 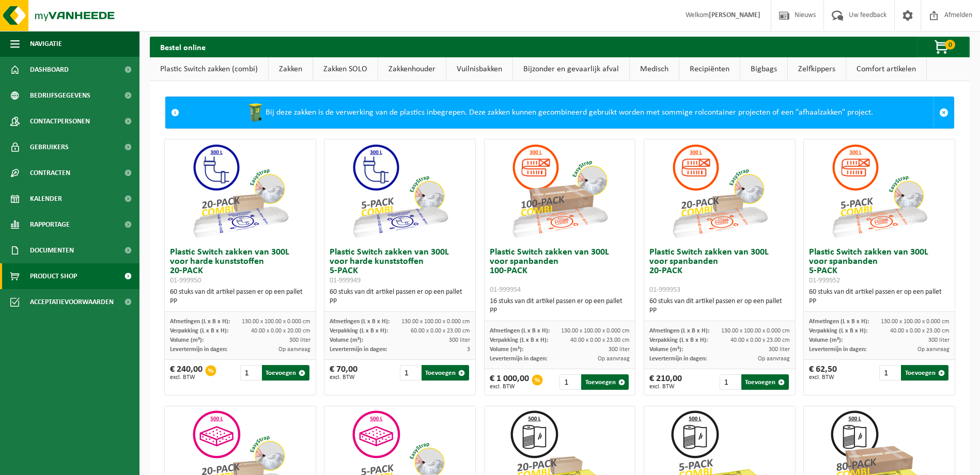 What do you see at coordinates (944, 113) in the screenshot?
I see `a: Sluit melding` at bounding box center [944, 113].